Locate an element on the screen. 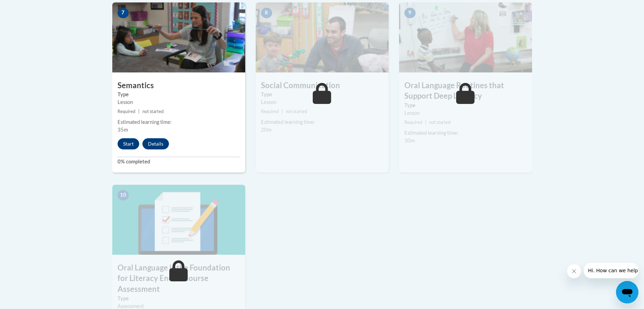 Image resolution: width=644 pixels, height=309 pixels. button: Details is located at coordinates (156, 144).